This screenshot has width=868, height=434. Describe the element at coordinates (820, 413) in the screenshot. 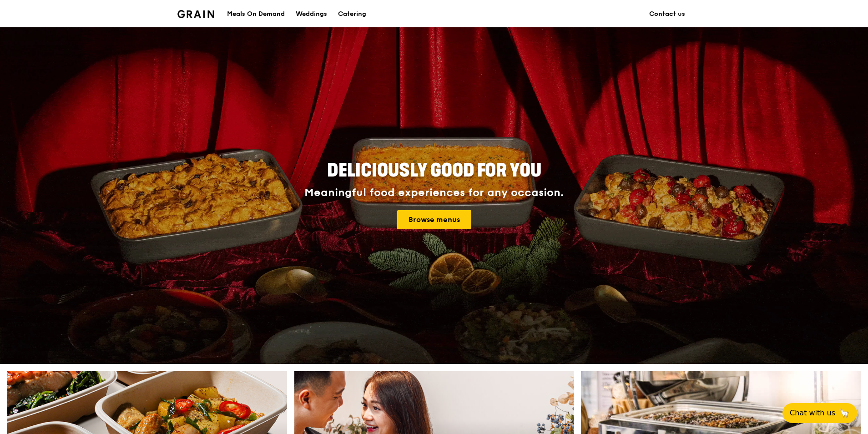

I see `button: Chat with us🦙` at that location.